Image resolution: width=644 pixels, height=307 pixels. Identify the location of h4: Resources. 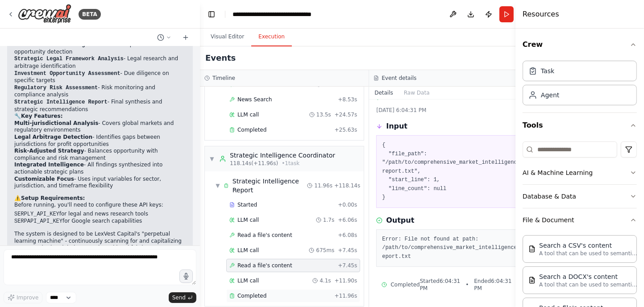
(541, 14).